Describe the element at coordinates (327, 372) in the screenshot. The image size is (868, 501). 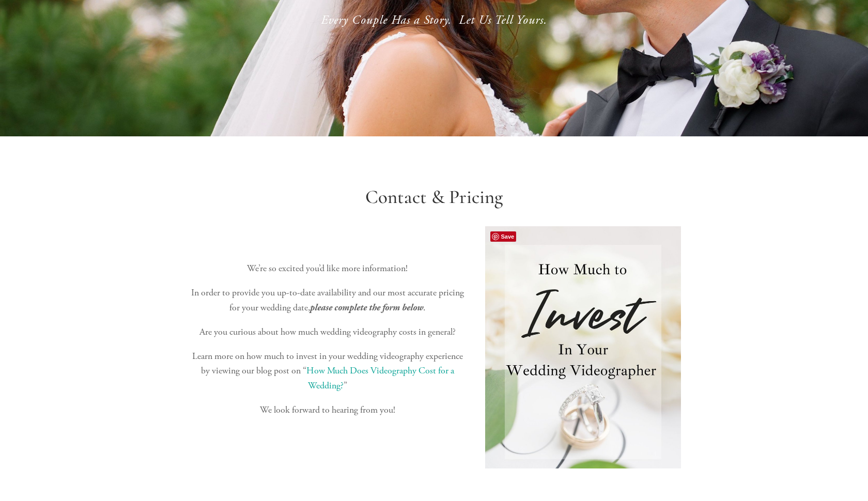
I see `p: Learn more on how much to invest in your wedding videography experience by viewing our blog post ...` at that location.